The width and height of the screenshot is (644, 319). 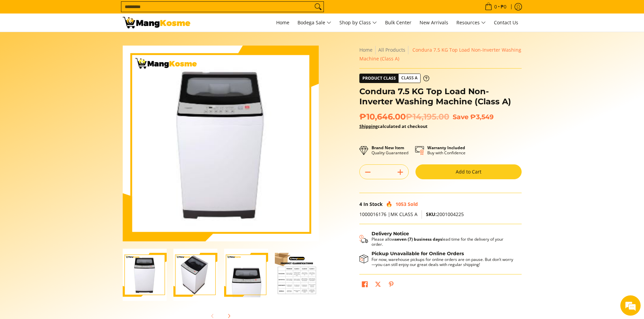 I want to click on a: Shop by Class, so click(x=358, y=23).